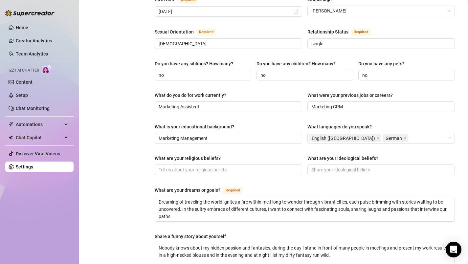 This screenshot has height=264, width=468. Describe the element at coordinates (197, 127) in the screenshot. I see `label: What is your educational background?` at that location.